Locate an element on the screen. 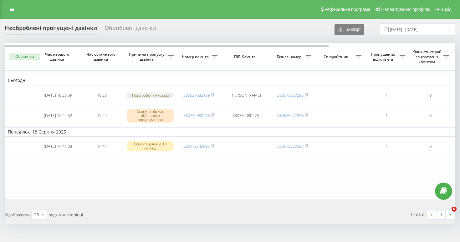 The image size is (460, 242). span: Пропущених від клієнта is located at coordinates (384, 57).